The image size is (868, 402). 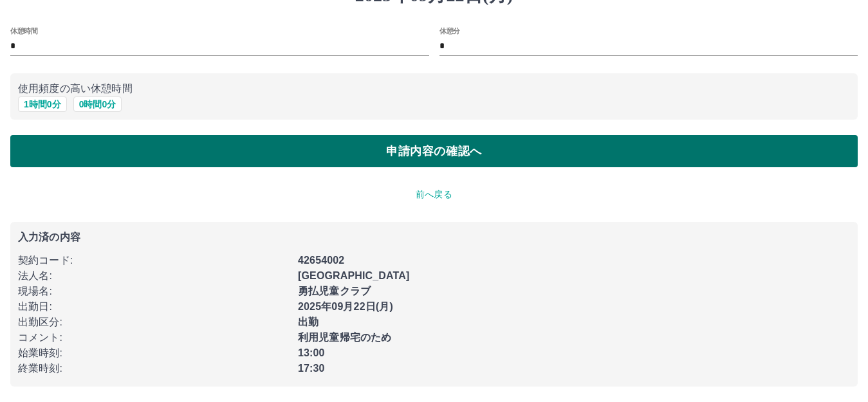 I want to click on p: 始業時刻 :, so click(x=154, y=353).